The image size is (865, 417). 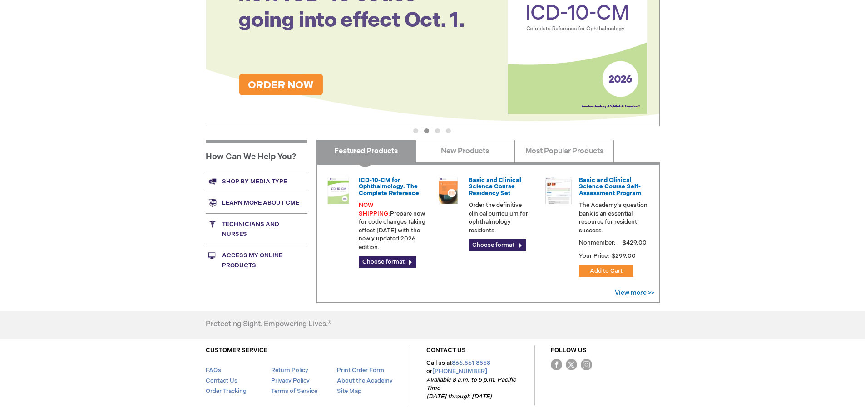 I want to click on img: 02850963u_47.png, so click(x=448, y=191).